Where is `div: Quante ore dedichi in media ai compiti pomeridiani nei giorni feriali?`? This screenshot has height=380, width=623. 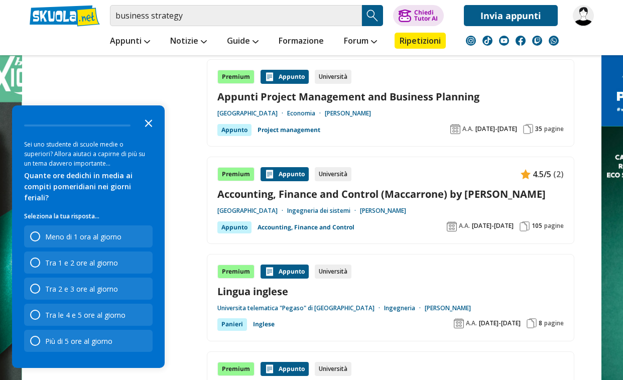
div: Quante ore dedichi in media ai compiti pomeridiani nei giorni feriali? is located at coordinates (88, 187).